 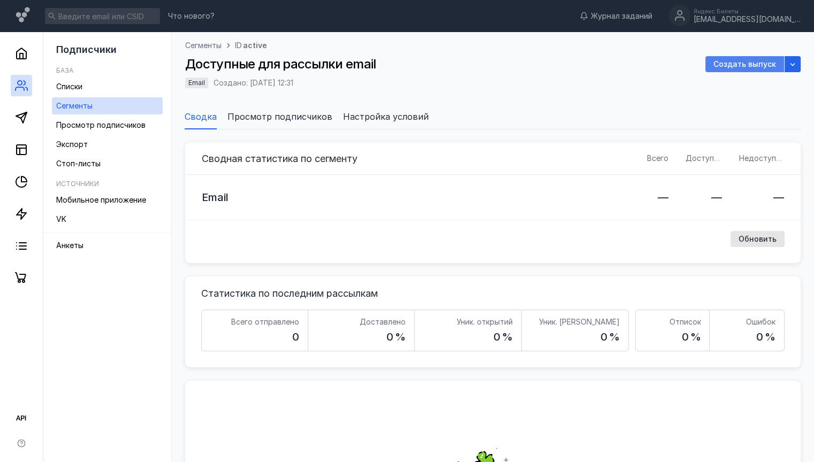 What do you see at coordinates (685, 322) in the screenshot?
I see `span: Отписок` at bounding box center [685, 322].